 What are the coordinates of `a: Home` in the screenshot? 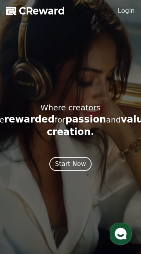 It's located at (27, 199).